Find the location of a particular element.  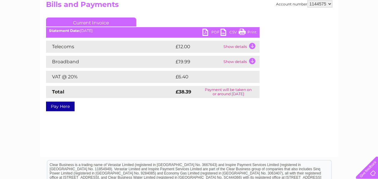

td: VAT @ 20% is located at coordinates (110, 77).